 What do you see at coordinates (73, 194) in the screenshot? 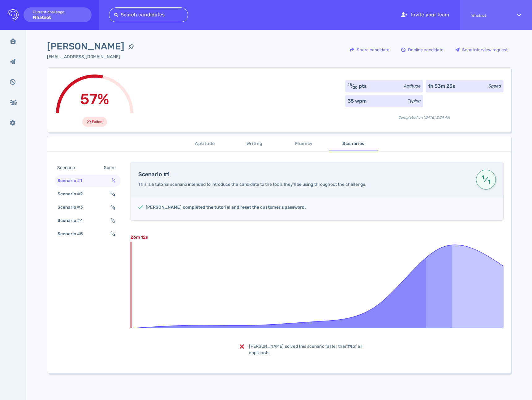
I see `div: Scenario #2` at bounding box center [73, 194].